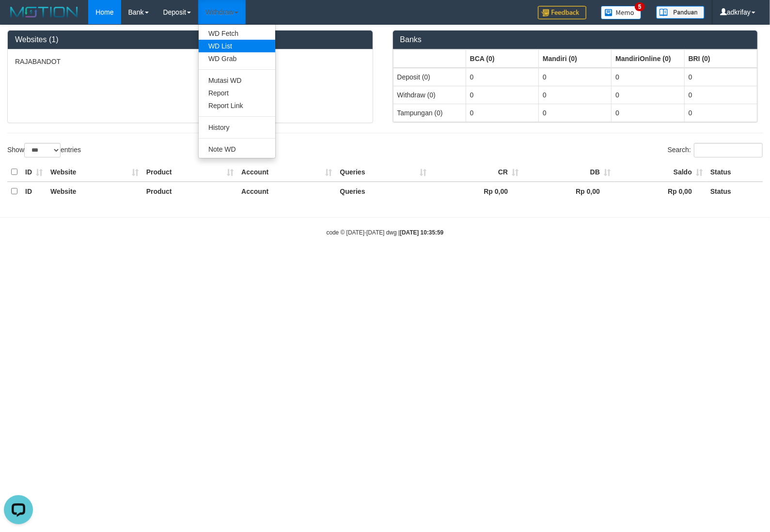 Image resolution: width=770 pixels, height=532 pixels. What do you see at coordinates (429, 113) in the screenshot?
I see `td: Tampungan (0)` at bounding box center [429, 113].